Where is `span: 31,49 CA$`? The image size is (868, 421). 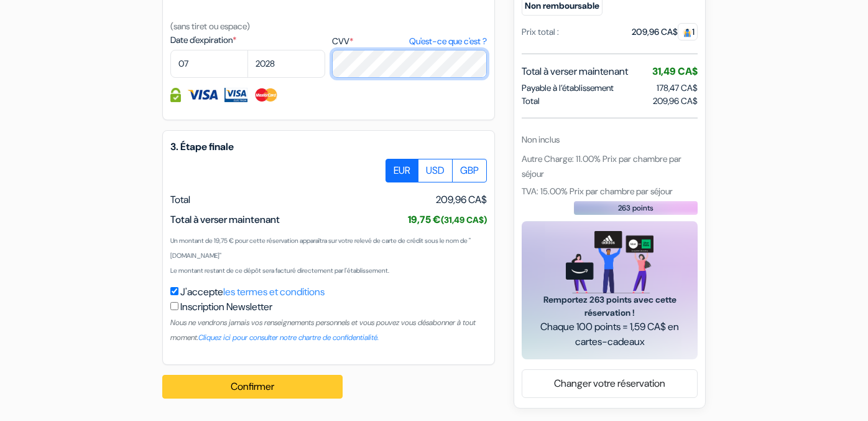
span: 31,49 CA$ is located at coordinates (675, 70).